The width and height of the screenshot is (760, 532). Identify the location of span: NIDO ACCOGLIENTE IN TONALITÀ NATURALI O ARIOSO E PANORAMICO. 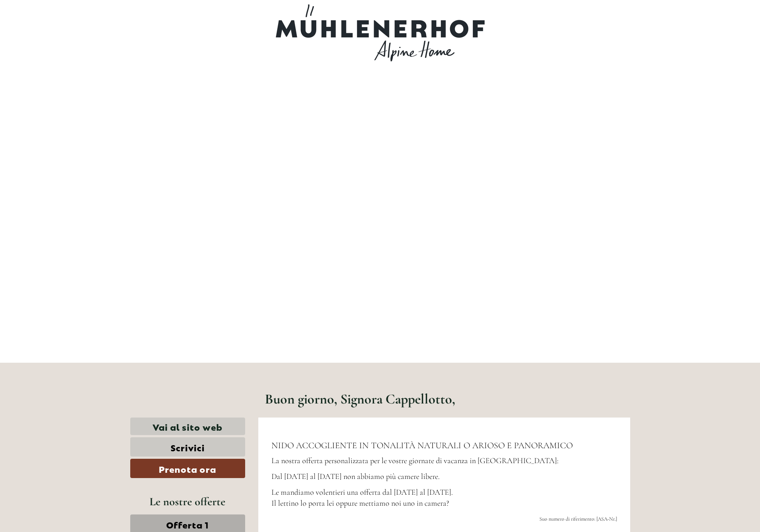
(421, 445).